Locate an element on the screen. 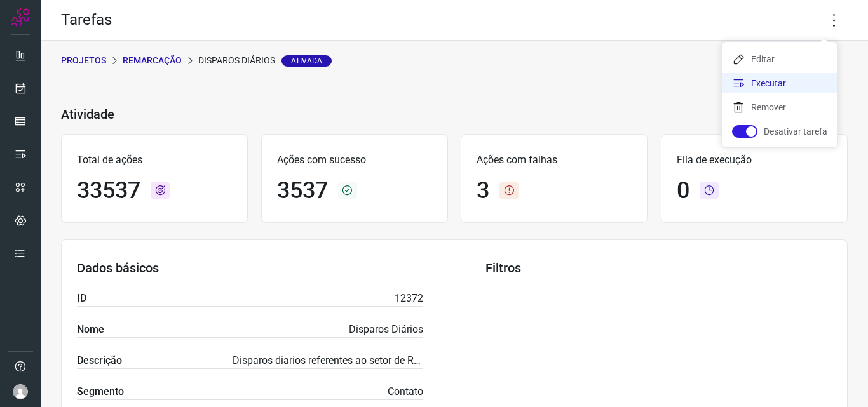 The image size is (868, 407). label: Descrição is located at coordinates (99, 360).